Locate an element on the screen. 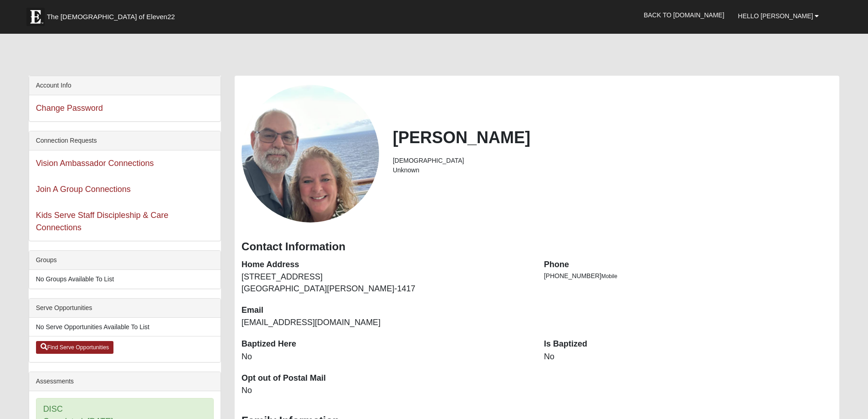 This screenshot has height=419, width=868. a: Vision Ambassador Connections is located at coordinates (95, 163).